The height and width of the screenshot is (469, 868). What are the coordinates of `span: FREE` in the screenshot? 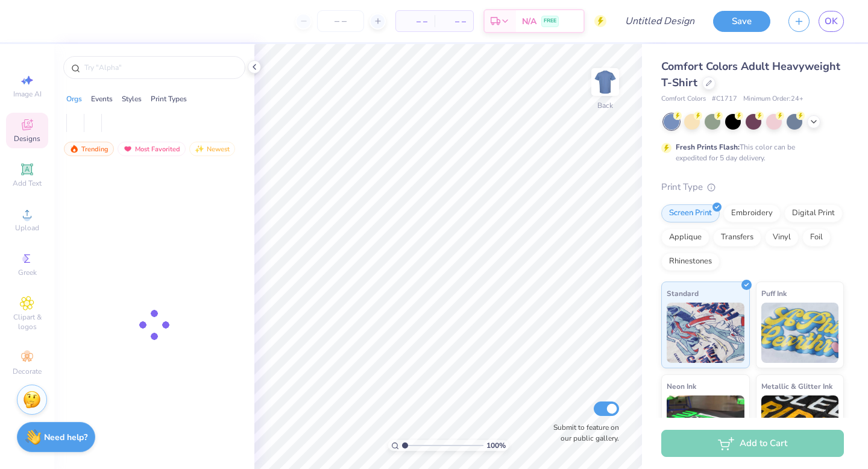 It's located at (550, 21).